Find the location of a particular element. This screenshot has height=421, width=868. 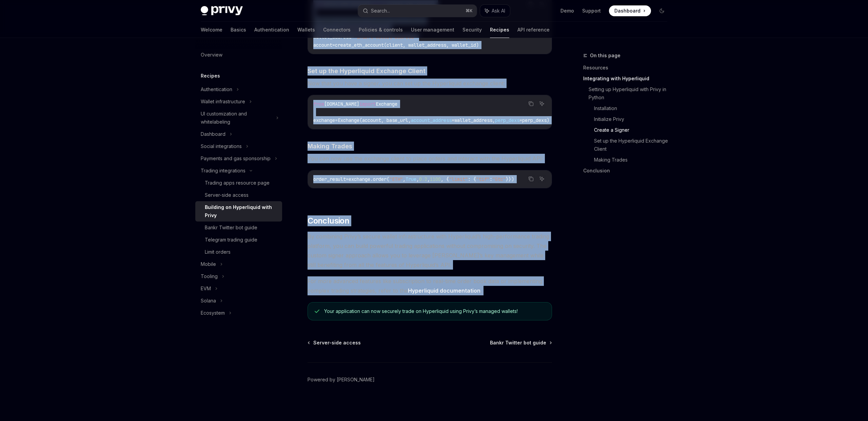

span: You can now use the exchange client to place orders and interact with the Hyperliquid API: is located at coordinates (429, 159).